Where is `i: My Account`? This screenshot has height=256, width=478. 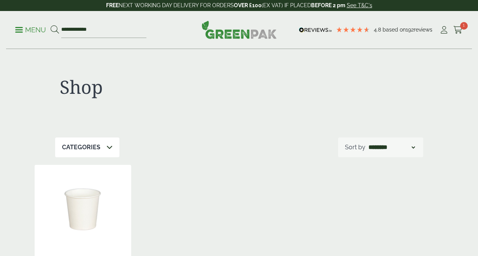
i: My Account is located at coordinates (444, 30).